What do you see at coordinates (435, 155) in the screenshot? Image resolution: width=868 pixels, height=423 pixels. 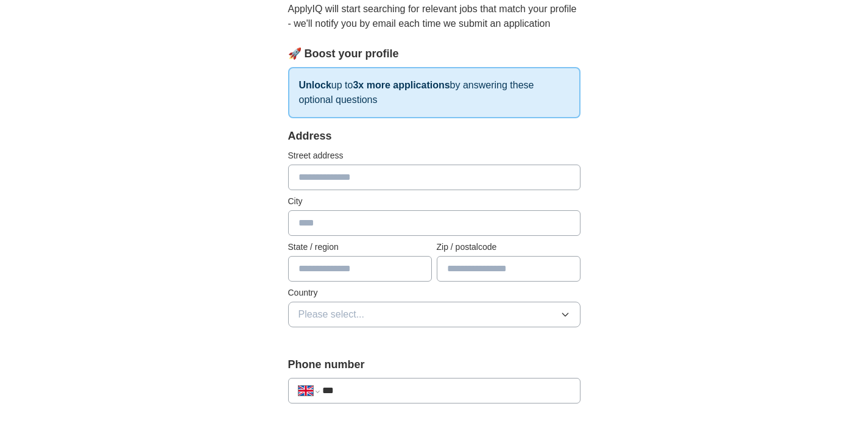 I see `label: Street address` at bounding box center [435, 155].